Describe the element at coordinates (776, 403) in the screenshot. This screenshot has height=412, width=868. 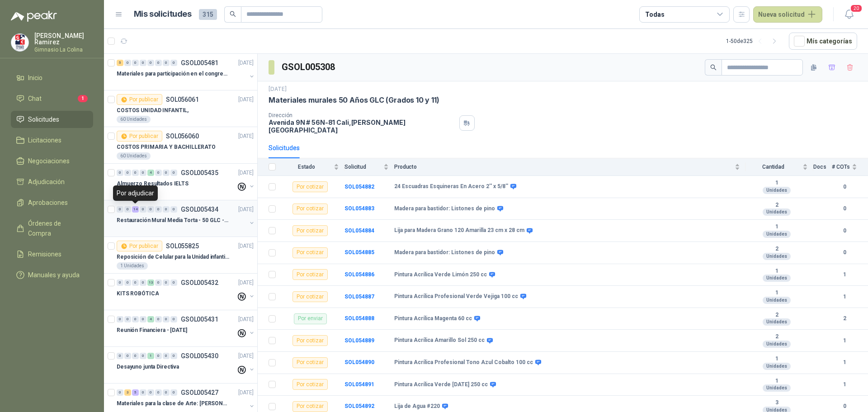
I see `b: 3` at that location.